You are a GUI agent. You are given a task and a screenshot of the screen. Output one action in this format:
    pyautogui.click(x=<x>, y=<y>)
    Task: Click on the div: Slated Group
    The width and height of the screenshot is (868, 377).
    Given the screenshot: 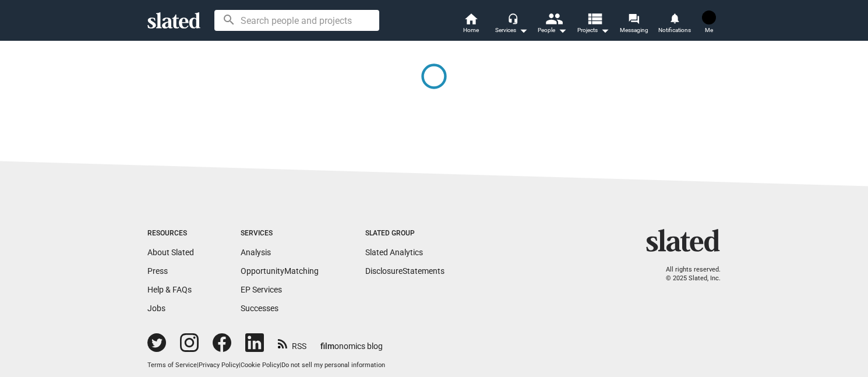 What is the action you would take?
    pyautogui.click(x=405, y=233)
    